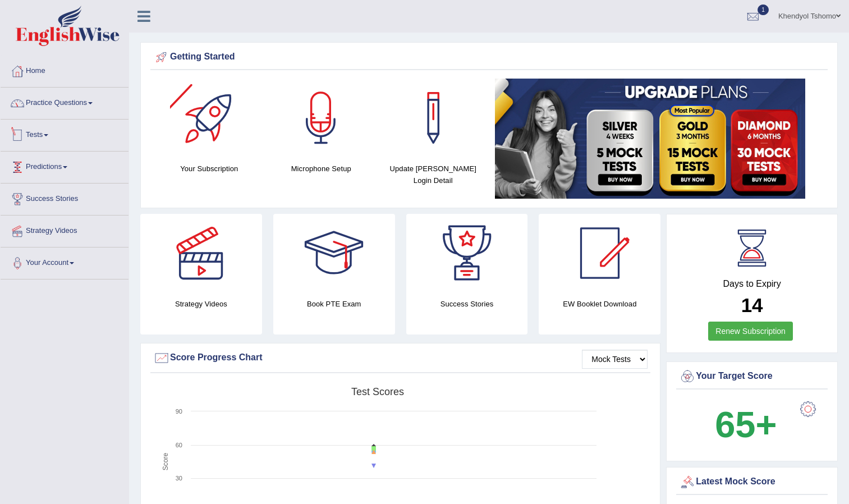  Describe the element at coordinates (467, 303) in the screenshot. I see `h4: Success Stories` at that location.